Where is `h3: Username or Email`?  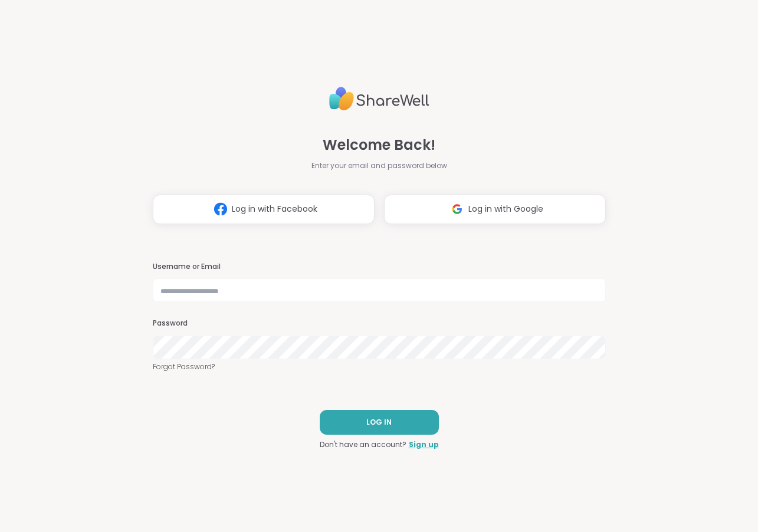 h3: Username or Email is located at coordinates (380, 267).